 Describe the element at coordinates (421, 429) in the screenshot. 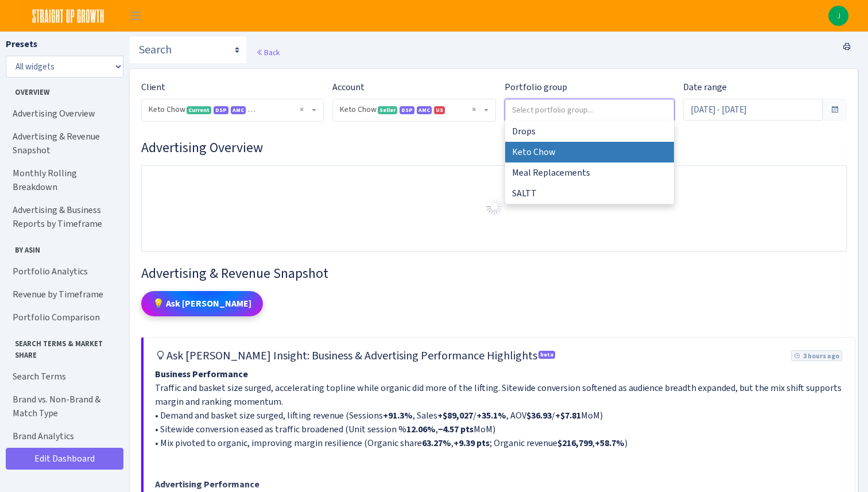

I see `strong: 12.06%` at that location.